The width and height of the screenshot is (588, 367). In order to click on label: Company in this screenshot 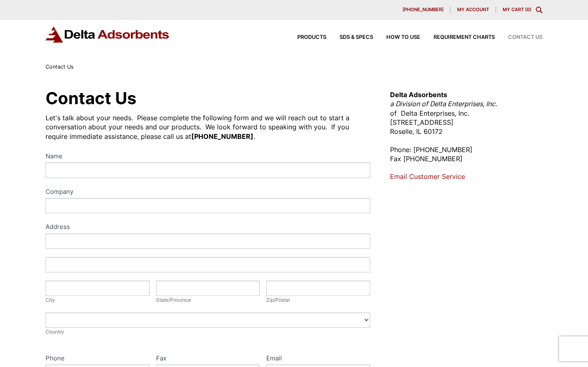, I will do `click(208, 192)`.